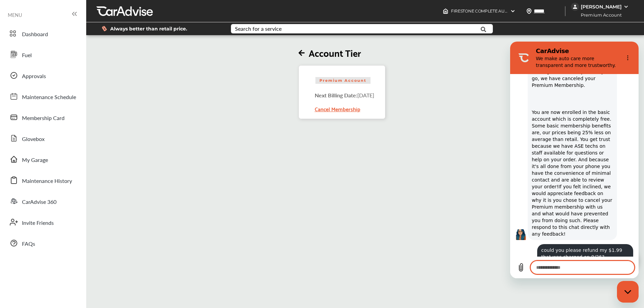 The width and height of the screenshot is (644, 308). I want to click on h2: CarAdvise, so click(67, 10).